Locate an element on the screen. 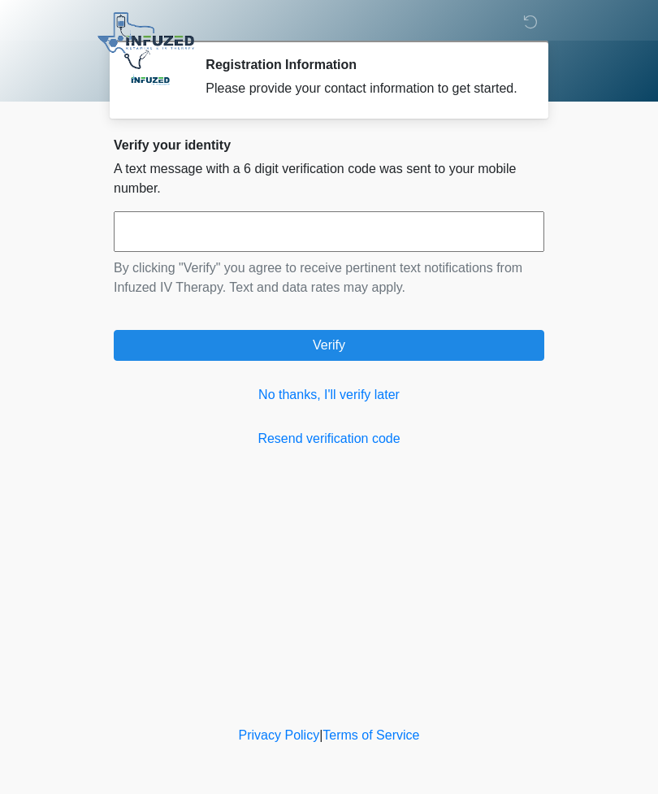 This screenshot has width=658, height=794. div: Please provide your contact information to get started. is located at coordinates (362, 89).